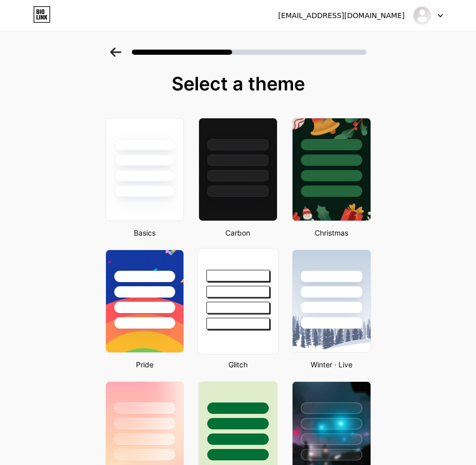  Describe the element at coordinates (238, 364) in the screenshot. I see `div: Glitch` at that location.